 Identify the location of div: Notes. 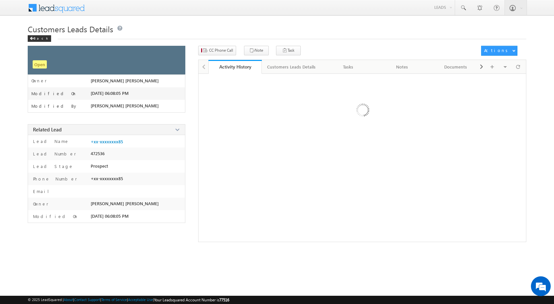
(401, 67).